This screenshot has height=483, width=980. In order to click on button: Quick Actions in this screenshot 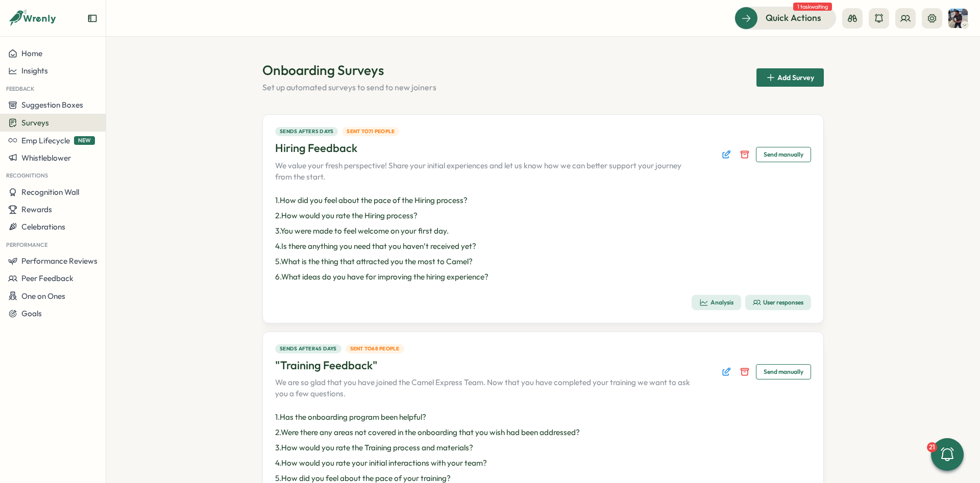, I will do `click(785, 18)`.